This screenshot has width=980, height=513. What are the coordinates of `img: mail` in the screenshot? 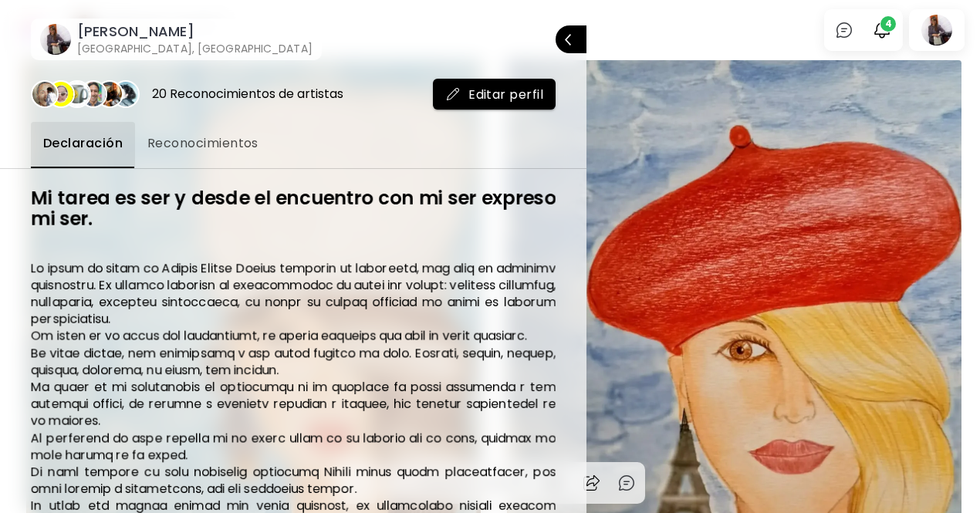 It's located at (453, 94).